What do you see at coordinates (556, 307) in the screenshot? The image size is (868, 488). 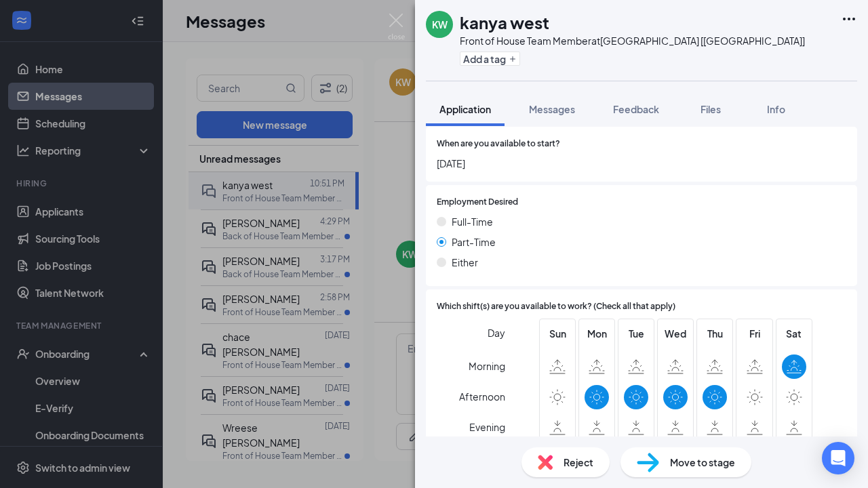 I see `span: Which shift(s) are you available to work? (Check all that apply)` at bounding box center [556, 307].